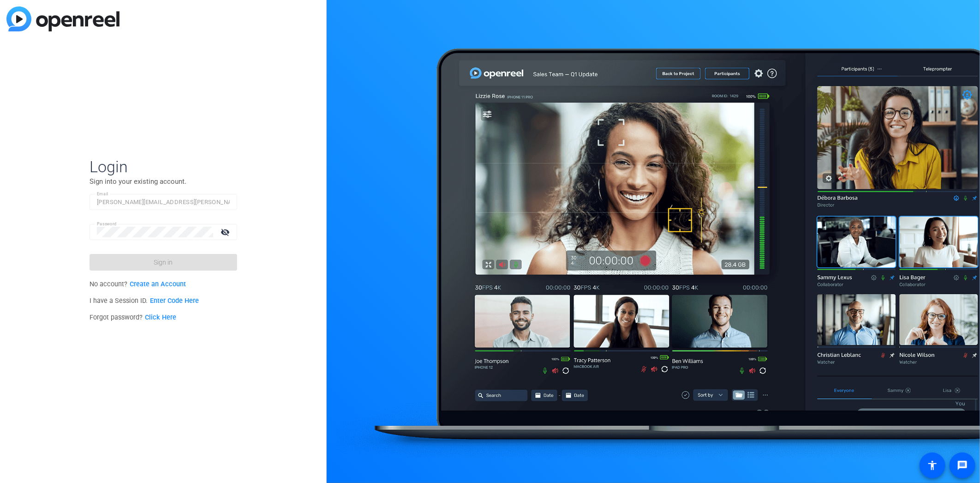 This screenshot has width=980, height=483. Describe the element at coordinates (102, 194) in the screenshot. I see `mat-label: Email` at that location.